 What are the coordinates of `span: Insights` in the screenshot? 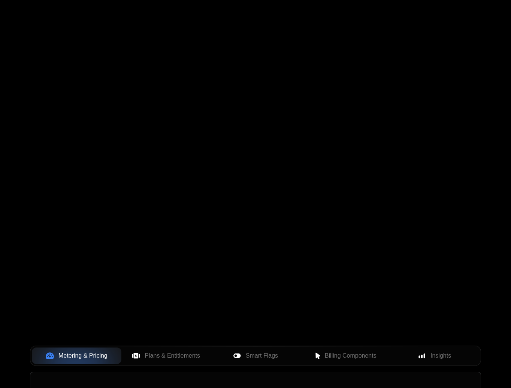 It's located at (440, 355).